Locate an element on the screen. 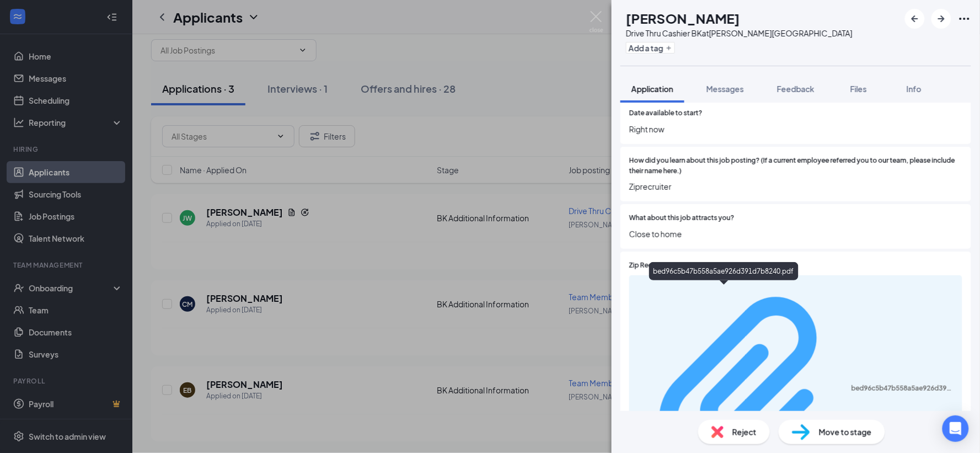  div: Open Intercom Messenger is located at coordinates (956, 429).